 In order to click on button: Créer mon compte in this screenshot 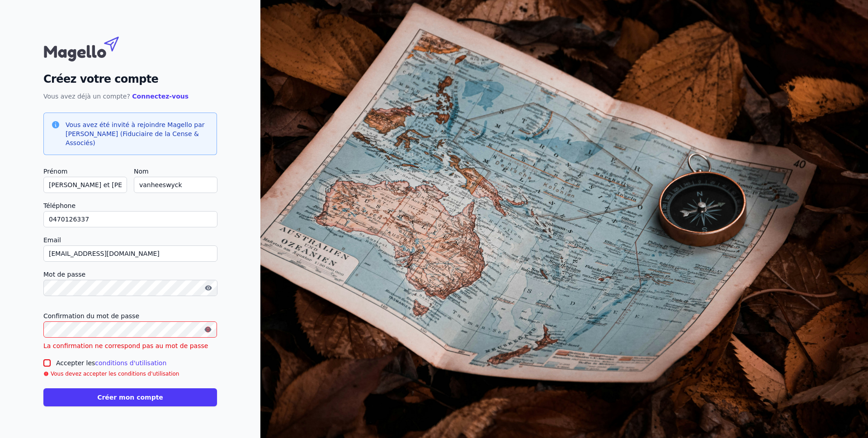, I will do `click(130, 397)`.